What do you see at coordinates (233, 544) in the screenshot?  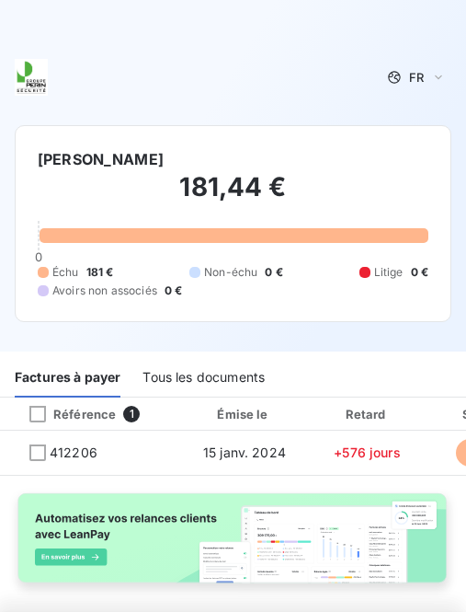 I see `img: banner` at bounding box center [233, 544].